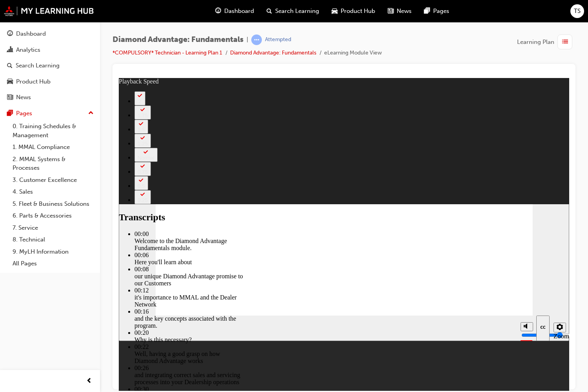 The height and width of the screenshot is (392, 588). I want to click on a: 8. Technical, so click(53, 240).